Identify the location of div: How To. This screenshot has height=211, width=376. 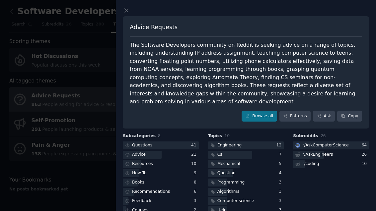
(139, 173).